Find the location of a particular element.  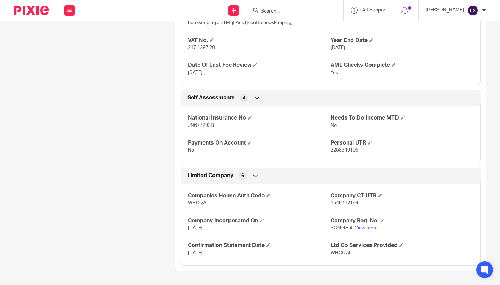

span: 2253340105 is located at coordinates (344, 150).